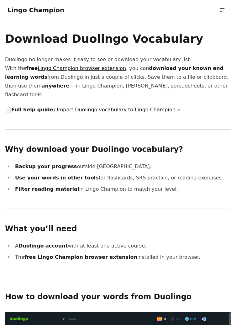  What do you see at coordinates (122, 189) in the screenshot?
I see `li: in Lingo Champion to match your level.` at bounding box center [122, 189].